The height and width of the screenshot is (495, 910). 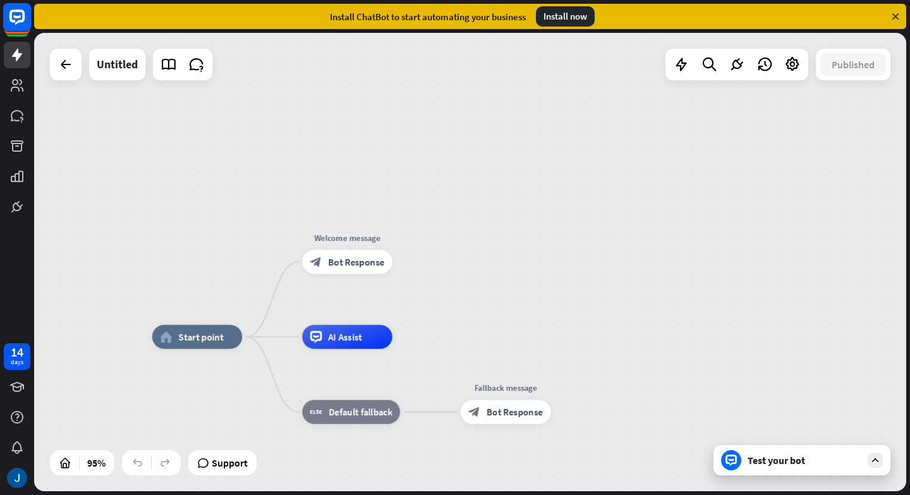 What do you see at coordinates (201, 336) in the screenshot?
I see `span: Start point` at bounding box center [201, 336].